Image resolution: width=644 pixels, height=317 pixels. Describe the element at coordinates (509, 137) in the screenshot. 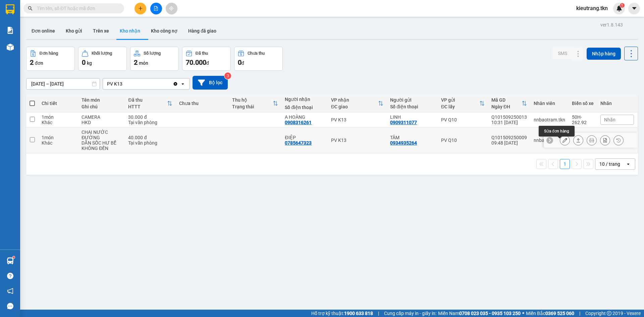

I see `div: Q101509250009` at that location.